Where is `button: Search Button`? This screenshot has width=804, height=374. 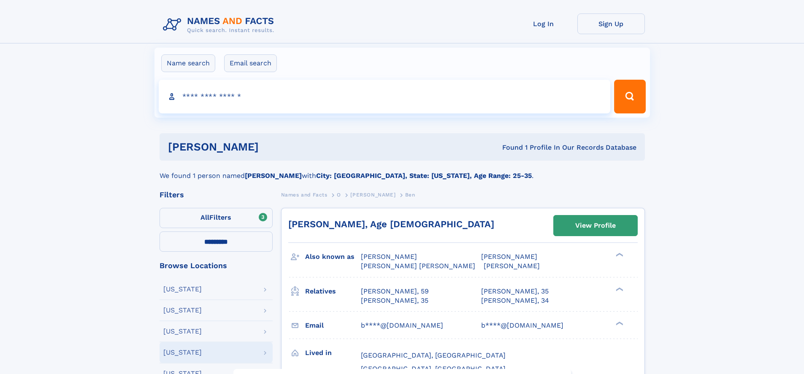
button: Search Button is located at coordinates (630, 97).